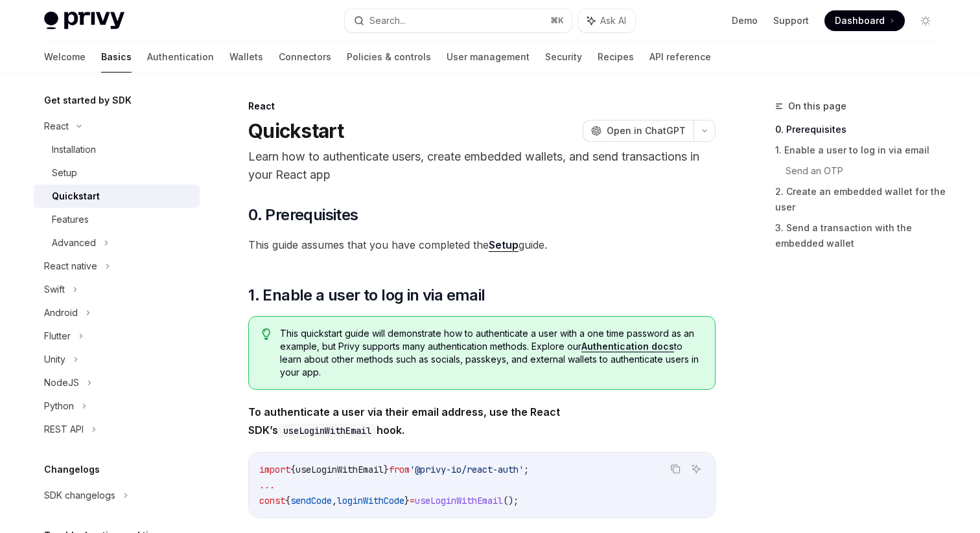  I want to click on a: Send an OTP, so click(866, 171).